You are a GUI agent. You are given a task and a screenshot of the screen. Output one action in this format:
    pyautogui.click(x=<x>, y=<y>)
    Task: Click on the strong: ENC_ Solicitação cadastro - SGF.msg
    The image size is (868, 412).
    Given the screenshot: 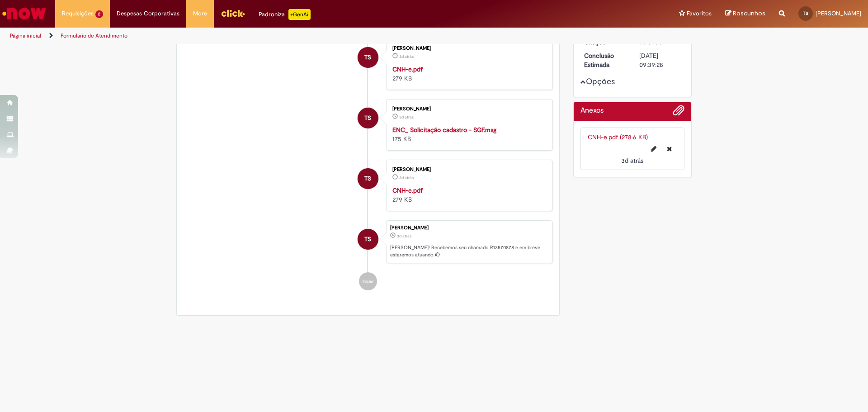 What is the action you would take?
    pyautogui.click(x=444, y=130)
    